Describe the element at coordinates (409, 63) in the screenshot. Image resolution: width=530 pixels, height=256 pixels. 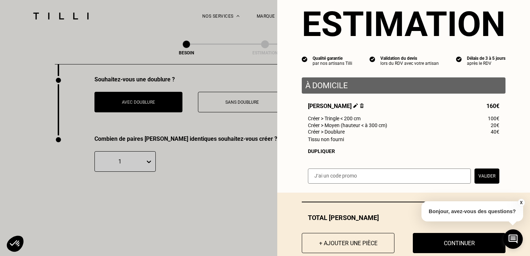
I see `div: lors du RDV avec votre artisan` at that location.